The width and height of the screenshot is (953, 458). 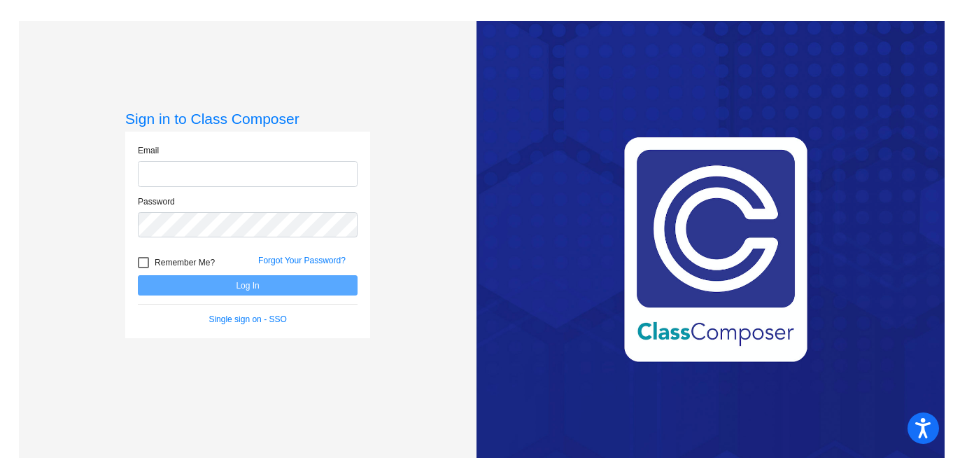 What do you see at coordinates (248, 118) in the screenshot?
I see `h3: Sign in to Class Composer` at bounding box center [248, 118].